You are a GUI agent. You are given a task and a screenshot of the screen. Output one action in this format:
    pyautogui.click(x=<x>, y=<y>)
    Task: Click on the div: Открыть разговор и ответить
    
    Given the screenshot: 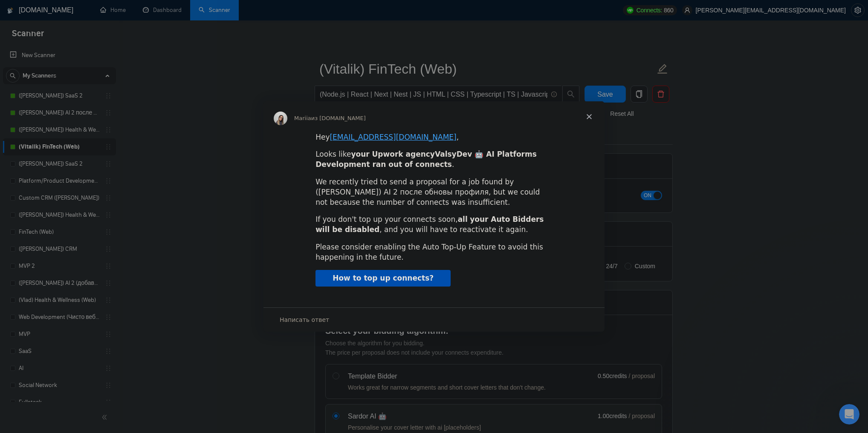 What is the action you would take?
    pyautogui.click(x=434, y=320)
    